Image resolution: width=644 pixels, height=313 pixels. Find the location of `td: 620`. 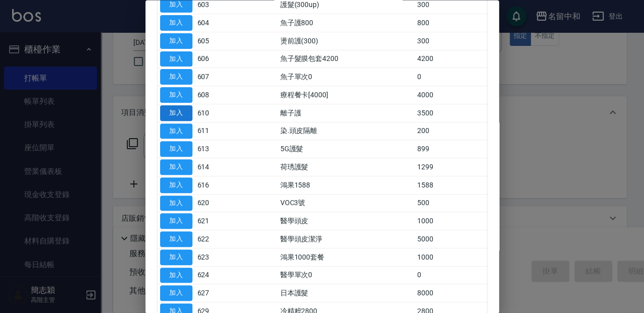

td: 620 is located at coordinates (216, 204).